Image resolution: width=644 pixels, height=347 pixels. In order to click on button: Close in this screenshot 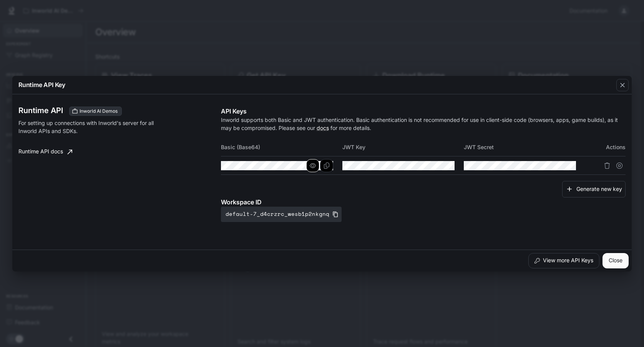, I will do `click(616, 261)`.